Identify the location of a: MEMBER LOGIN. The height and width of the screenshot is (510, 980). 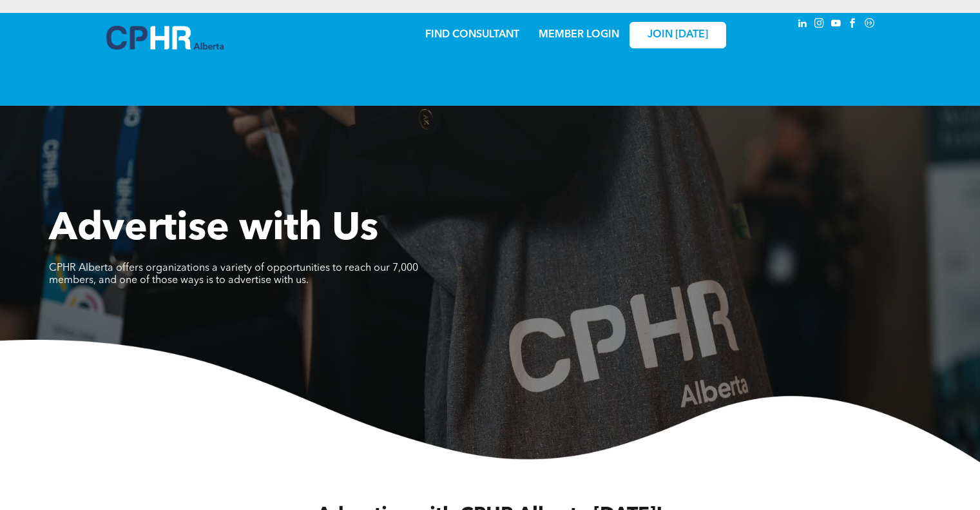
(579, 35).